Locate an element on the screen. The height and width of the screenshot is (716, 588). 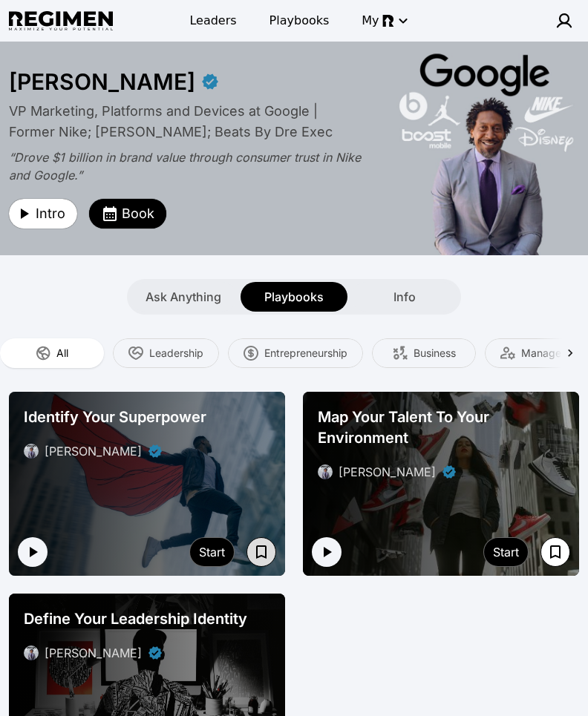
span: Leaders is located at coordinates (213, 20).